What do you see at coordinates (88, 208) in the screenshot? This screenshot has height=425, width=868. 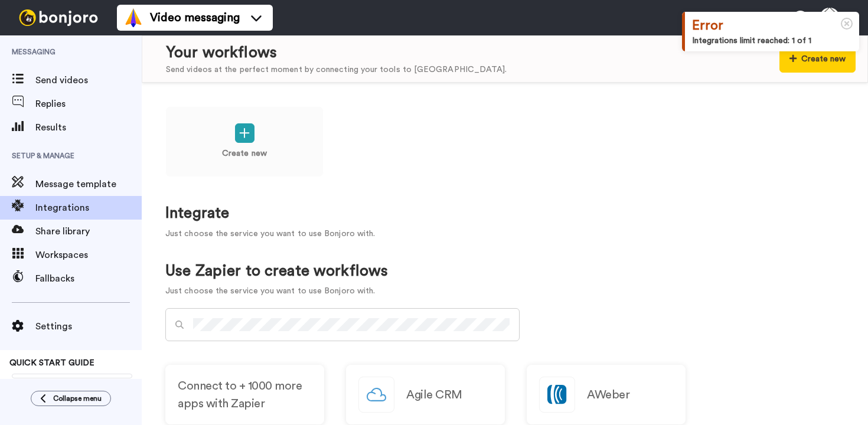 I see `span: Integrations` at bounding box center [88, 208].